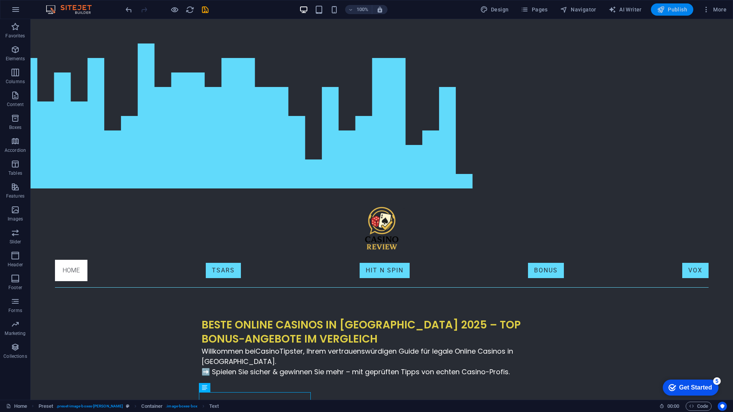 The height and width of the screenshot is (412, 733). I want to click on p: Boxes, so click(15, 127).